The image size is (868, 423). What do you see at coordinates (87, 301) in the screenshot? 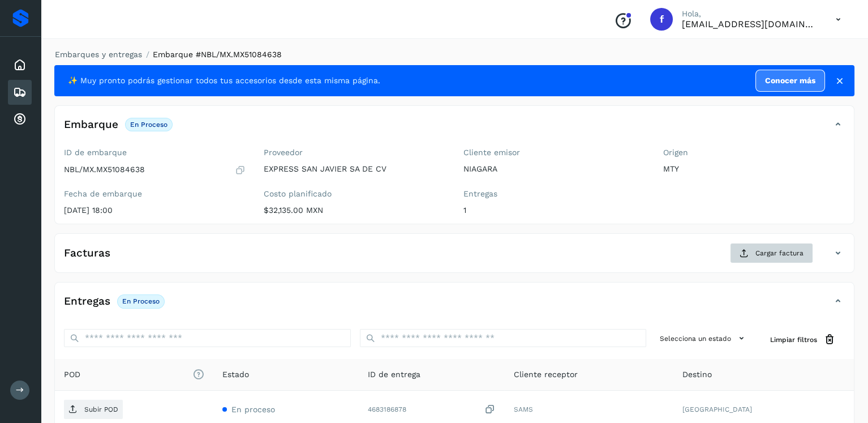
I see `h4: Entregas` at bounding box center [87, 301].